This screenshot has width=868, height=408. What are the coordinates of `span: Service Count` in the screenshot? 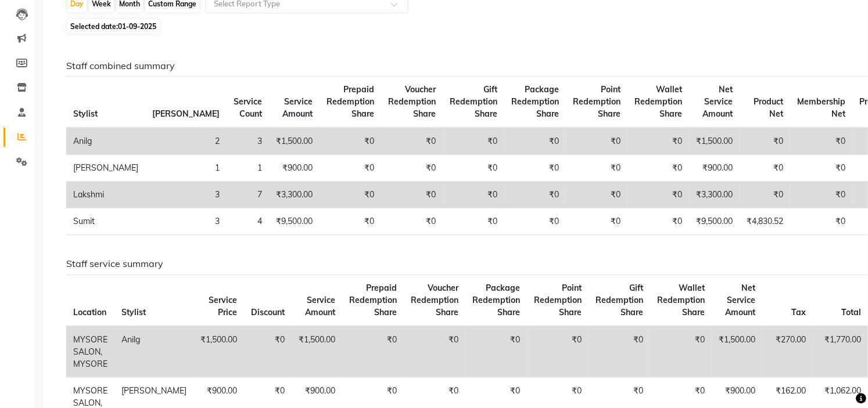 It's located at (248, 108).